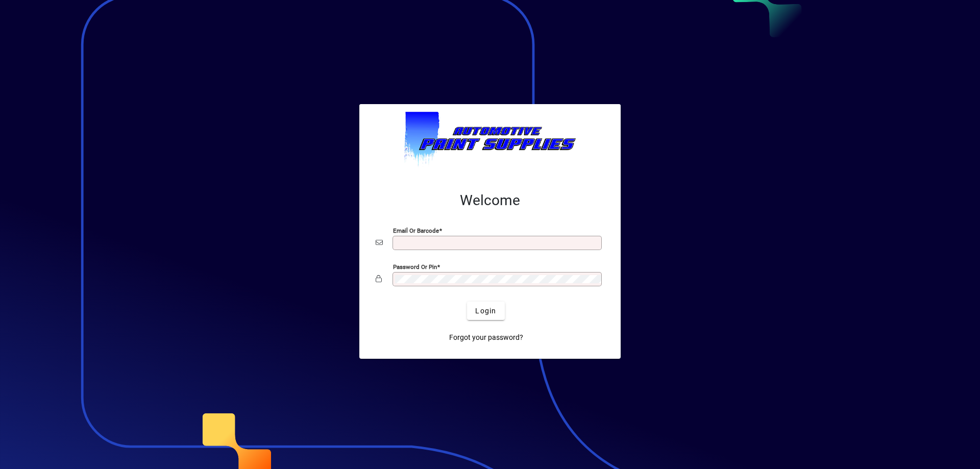  I want to click on span: Login, so click(485, 311).